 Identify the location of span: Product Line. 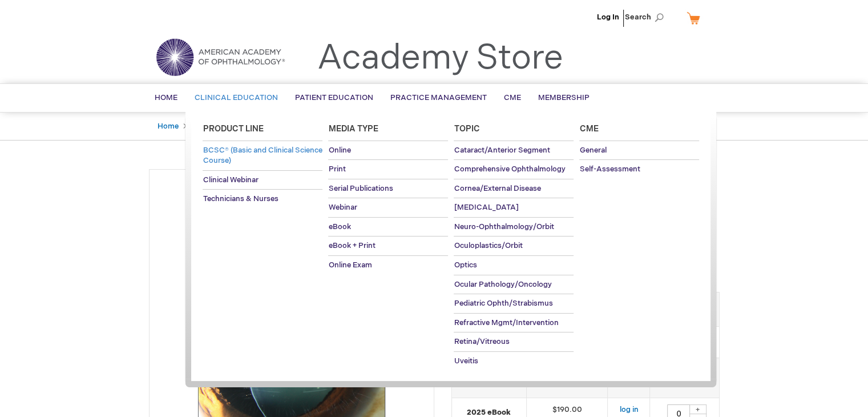
(233, 129).